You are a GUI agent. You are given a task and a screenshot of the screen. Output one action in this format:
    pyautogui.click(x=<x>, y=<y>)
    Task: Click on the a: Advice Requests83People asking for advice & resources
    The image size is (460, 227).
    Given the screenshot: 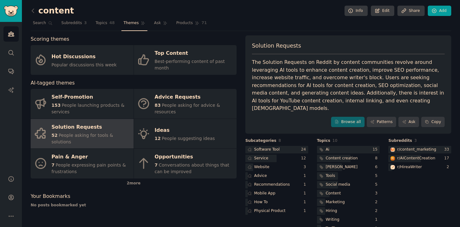 What is the action you would take?
    pyautogui.click(x=185, y=104)
    